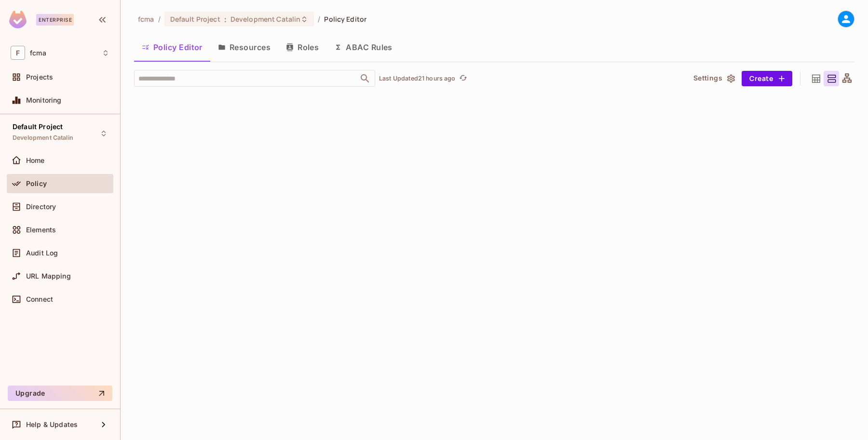  Describe the element at coordinates (244, 48) in the screenshot. I see `button: Resources` at that location.